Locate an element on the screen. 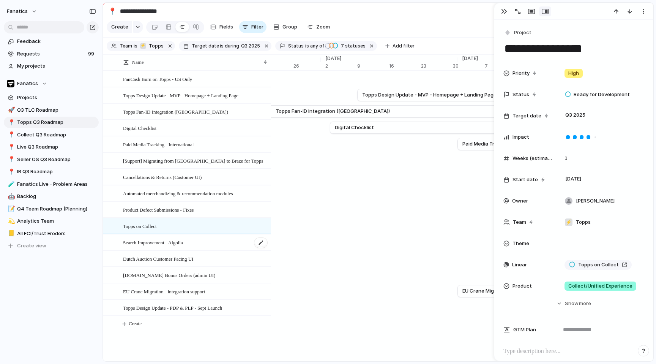 This screenshot has width=656, height=364. span: 99 is located at coordinates (92, 54).